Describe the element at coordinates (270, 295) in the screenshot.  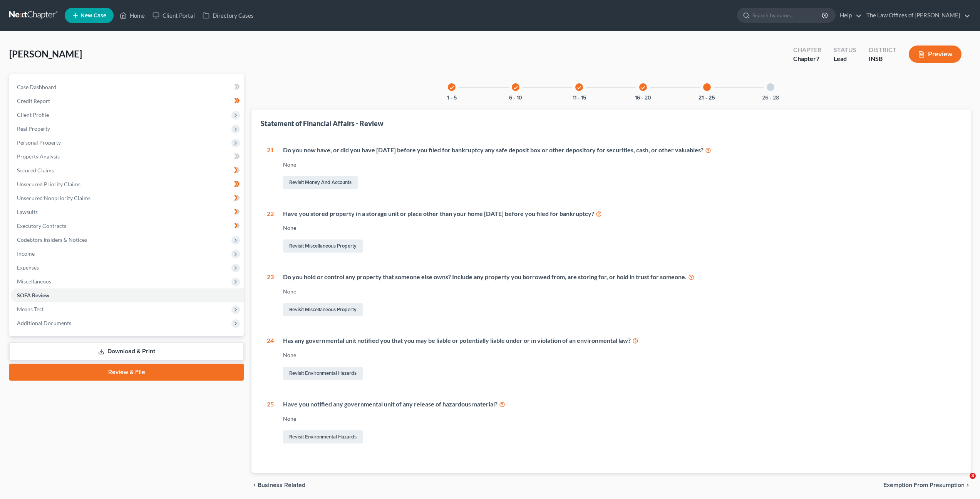
I see `div: 23` at that location.